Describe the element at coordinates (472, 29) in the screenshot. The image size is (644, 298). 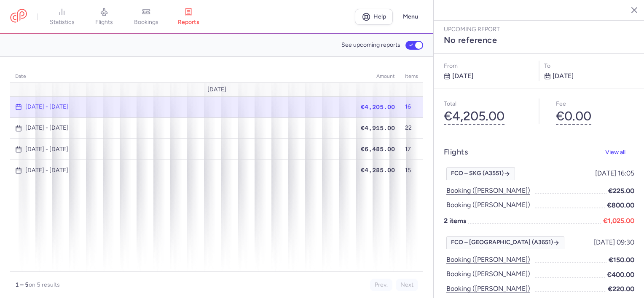
I see `span: Upcoming report` at that location.